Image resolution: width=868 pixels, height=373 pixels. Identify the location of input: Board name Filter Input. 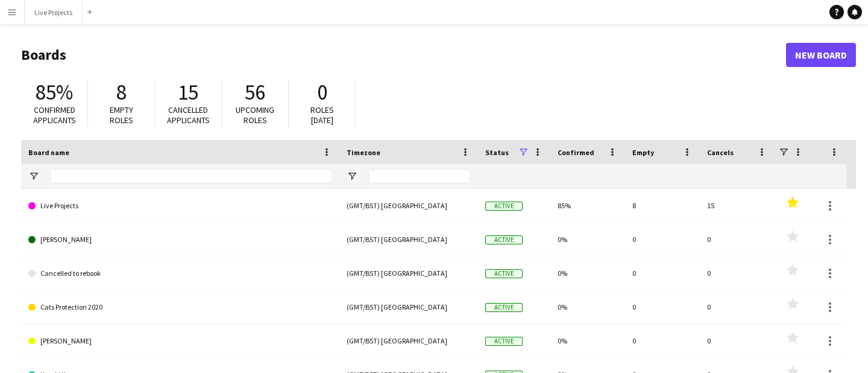
(191, 177).